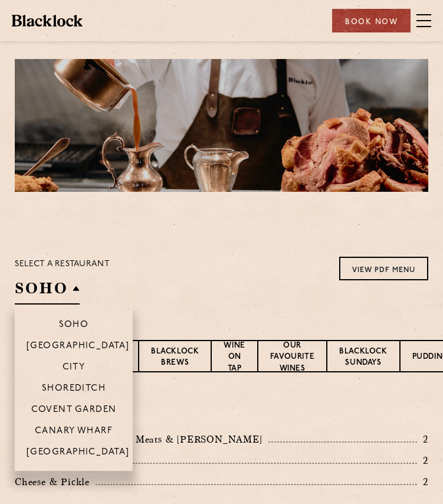 This screenshot has height=504, width=443. Describe the element at coordinates (47, 291) in the screenshot. I see `h2: SOHO` at that location.